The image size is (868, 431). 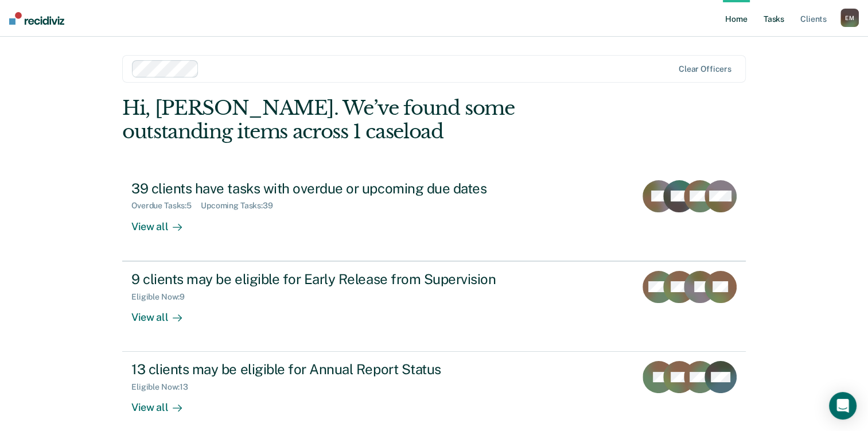 What do you see at coordinates (434, 306) in the screenshot?
I see `a: 9 clients may be eligible for Early Release from SupervisionEligible Now:9View all` at bounding box center [434, 306].